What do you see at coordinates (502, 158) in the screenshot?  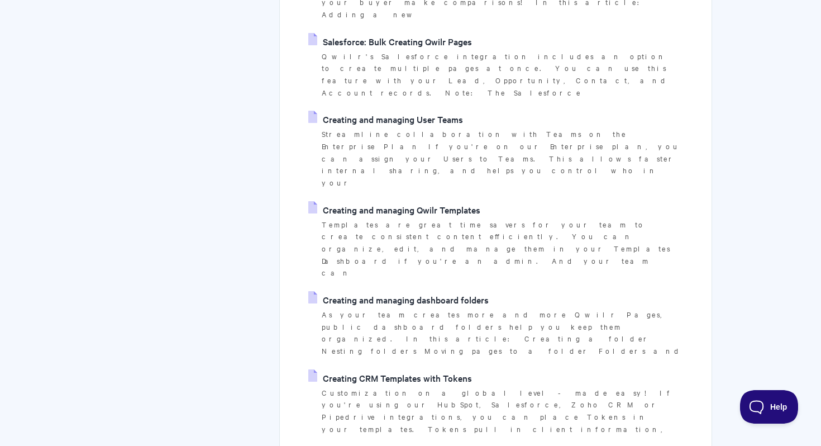 I see `p: Streamline collaboration with Teams on the Enterprise Plan If you're on our Enterprise plan, you ...` at bounding box center [502, 158].